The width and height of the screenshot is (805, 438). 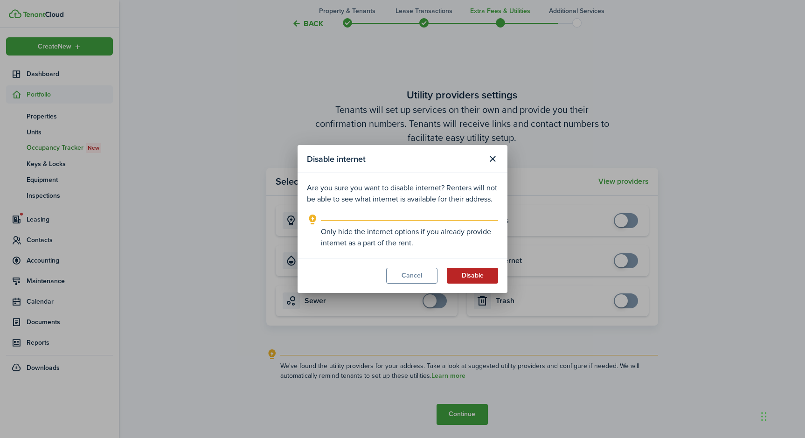 I want to click on button: Close modal, so click(x=492, y=159).